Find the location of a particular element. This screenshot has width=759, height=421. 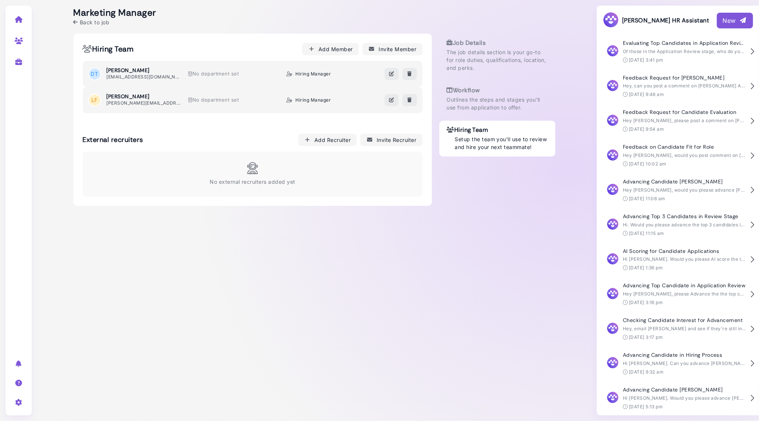

h2: Marketing Manager is located at coordinates (115, 13).